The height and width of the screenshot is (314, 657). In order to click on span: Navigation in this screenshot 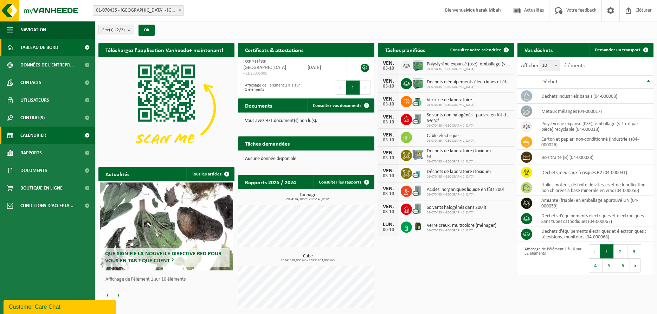, I will do `click(33, 30)`.